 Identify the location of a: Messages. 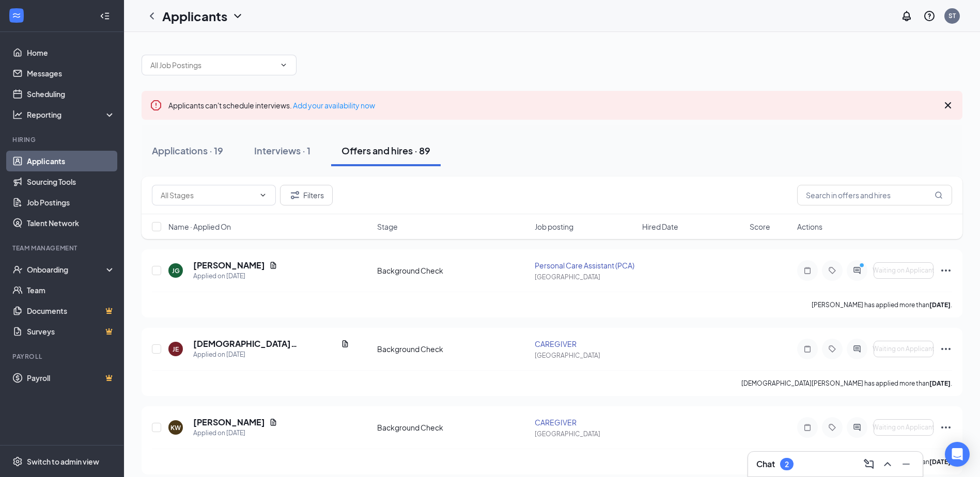
(71, 73).